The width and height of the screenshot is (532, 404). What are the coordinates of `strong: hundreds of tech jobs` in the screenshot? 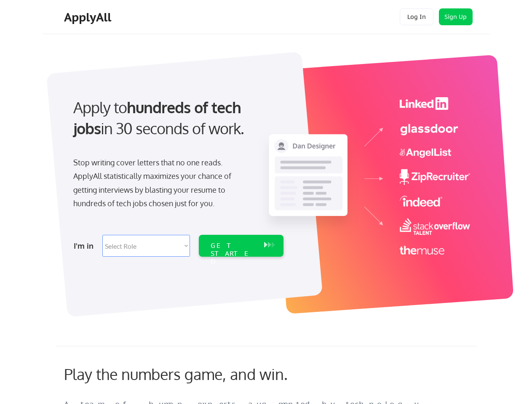 It's located at (159, 117).